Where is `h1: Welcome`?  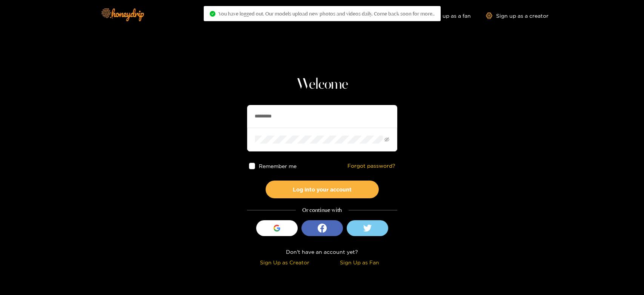 h1: Welcome is located at coordinates (322, 85).